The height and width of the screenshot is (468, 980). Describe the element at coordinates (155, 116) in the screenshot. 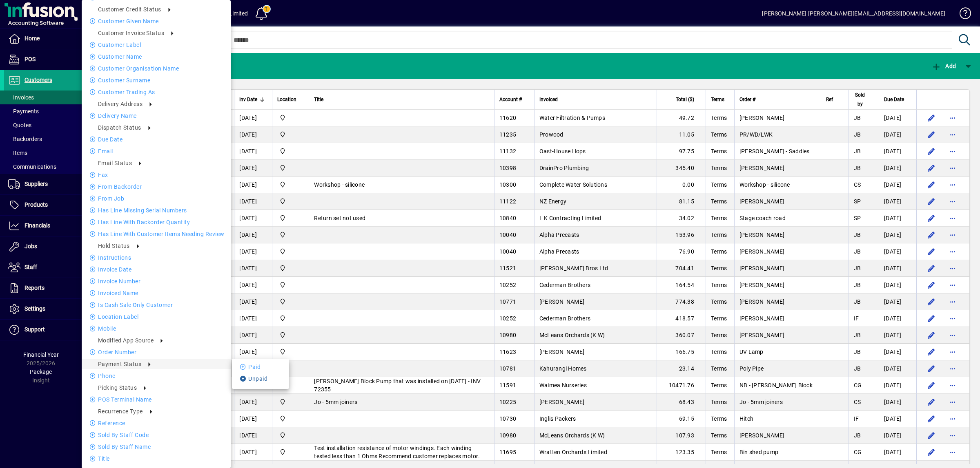

I see `li: Delivery name` at that location.